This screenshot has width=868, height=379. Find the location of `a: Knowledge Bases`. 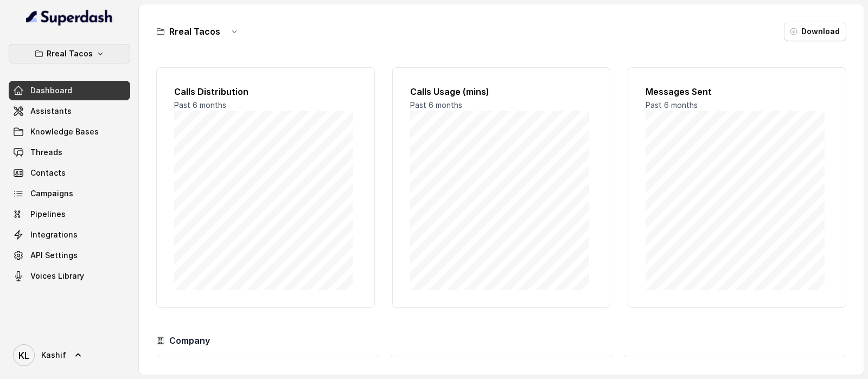

a: Knowledge Bases is located at coordinates (69, 132).